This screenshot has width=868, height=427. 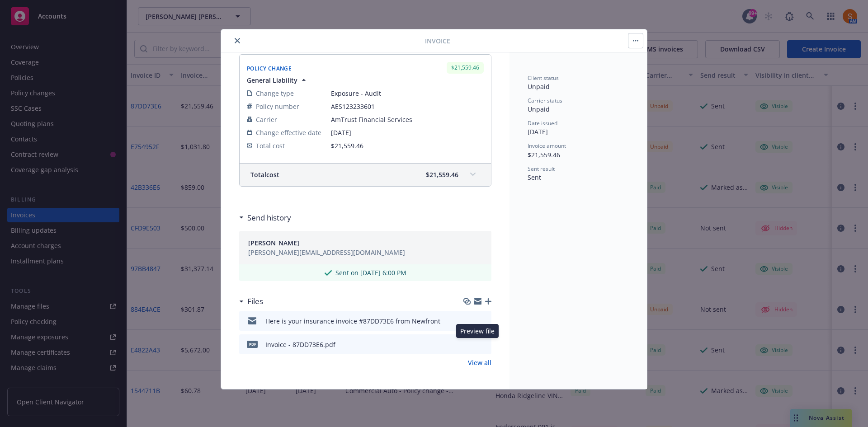 I want to click on span: Carrier status, so click(x=545, y=100).